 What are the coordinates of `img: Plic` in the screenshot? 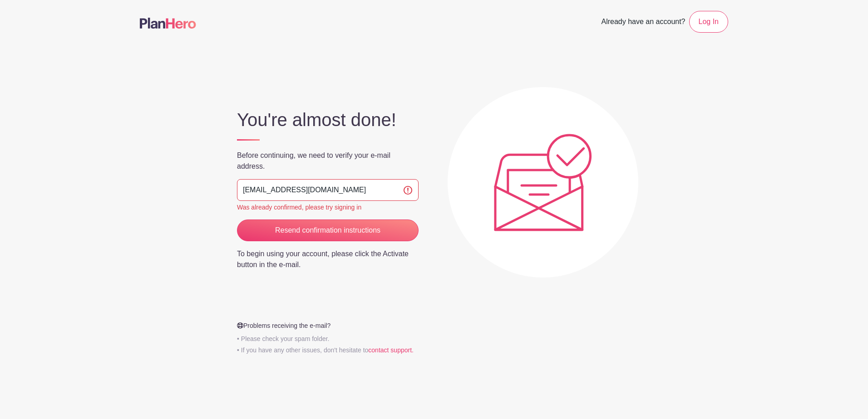 It's located at (543, 183).